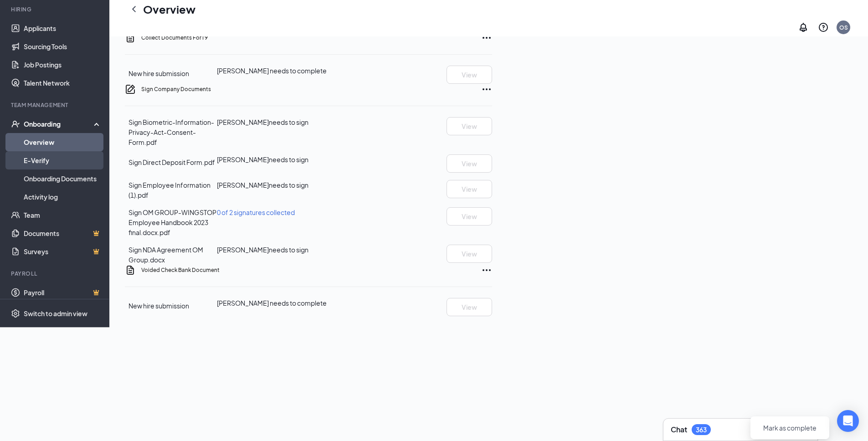 The image size is (868, 441). Describe the element at coordinates (55, 274) in the screenshot. I see `div: Payroll` at that location.